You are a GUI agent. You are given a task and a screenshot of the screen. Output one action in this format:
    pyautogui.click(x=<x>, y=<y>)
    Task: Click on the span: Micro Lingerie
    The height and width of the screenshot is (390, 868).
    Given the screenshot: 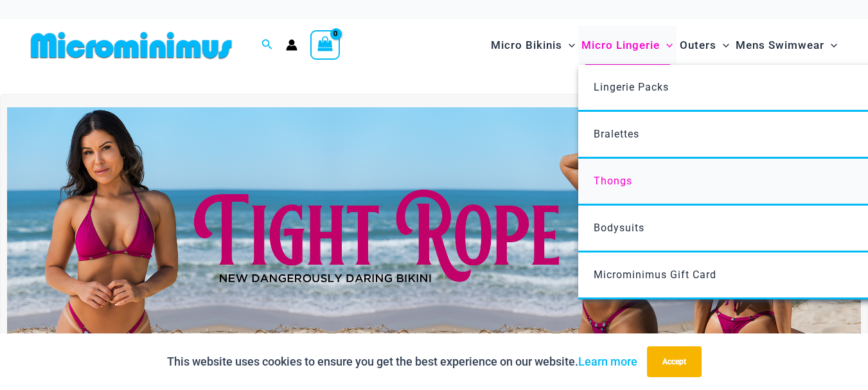 What is the action you would take?
    pyautogui.click(x=621, y=45)
    